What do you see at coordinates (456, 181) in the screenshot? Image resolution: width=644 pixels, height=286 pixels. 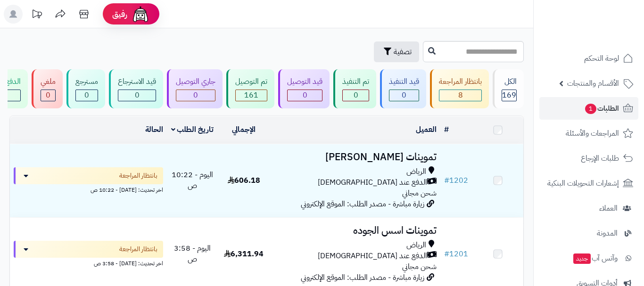 I see `a: #1202` at bounding box center [456, 181].